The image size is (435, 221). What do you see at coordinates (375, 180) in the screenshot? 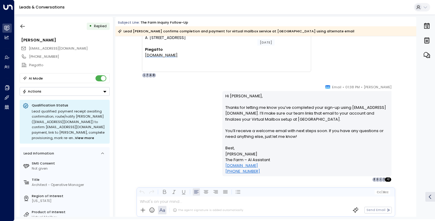
I see `div: E` at bounding box center [375, 180].